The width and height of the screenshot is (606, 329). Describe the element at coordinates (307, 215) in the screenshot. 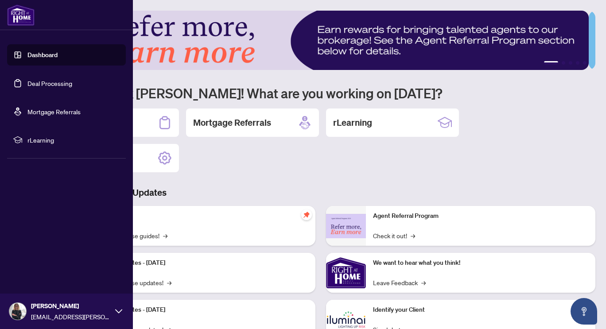

I see `span: pushpin` at that location.